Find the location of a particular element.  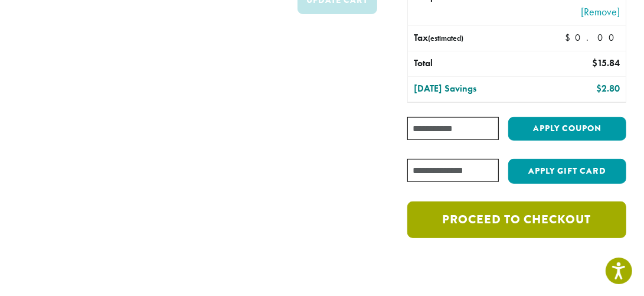

button: Apply Gift Card is located at coordinates (567, 171).